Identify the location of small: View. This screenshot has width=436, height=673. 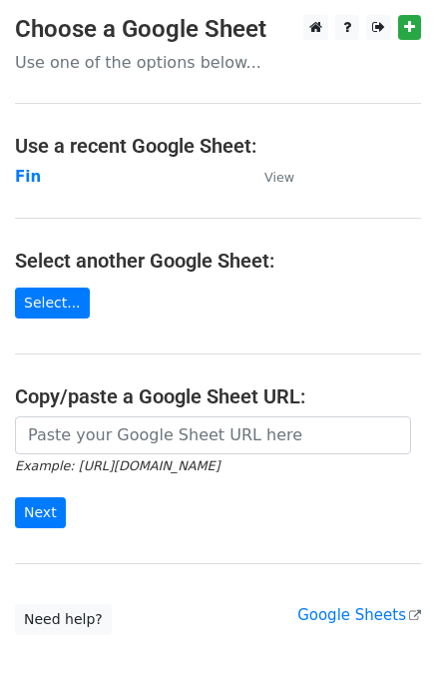
(280, 177).